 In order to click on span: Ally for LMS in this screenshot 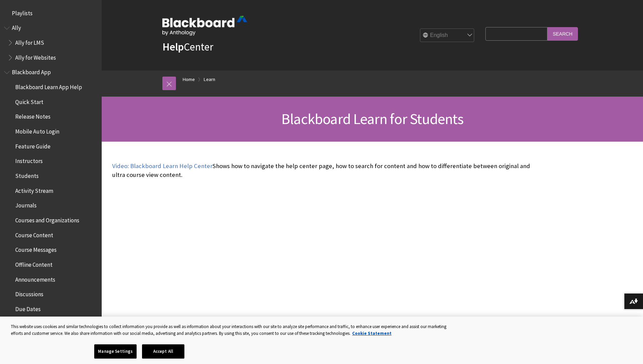, I will do `click(30, 42)`.